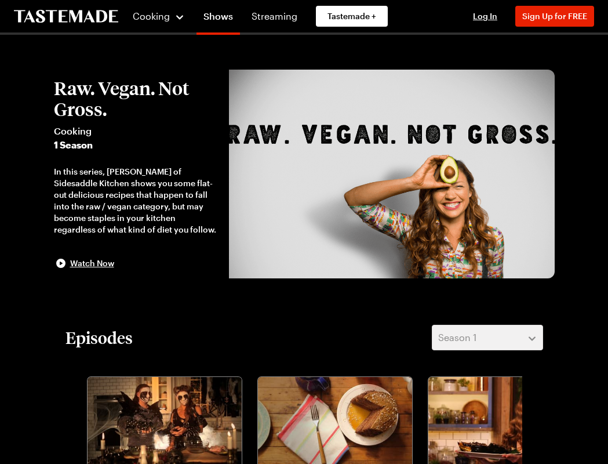 The image size is (608, 464). What do you see at coordinates (335, 420) in the screenshot?
I see `img: Sweet Vegan Treats` at bounding box center [335, 420].